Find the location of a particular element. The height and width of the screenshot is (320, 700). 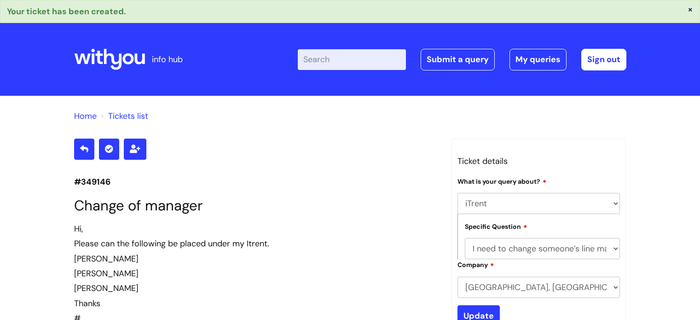

div: Thanks is located at coordinates (256, 303).